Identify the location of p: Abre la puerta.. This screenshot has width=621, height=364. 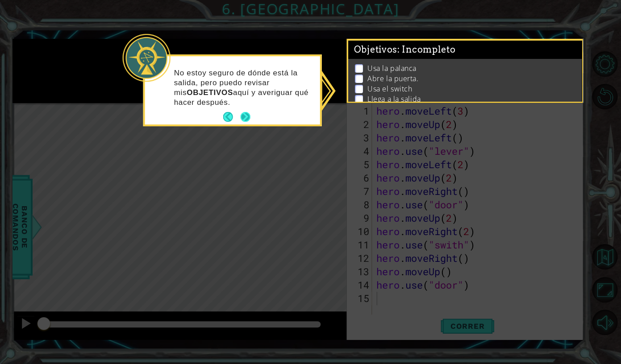
(393, 78).